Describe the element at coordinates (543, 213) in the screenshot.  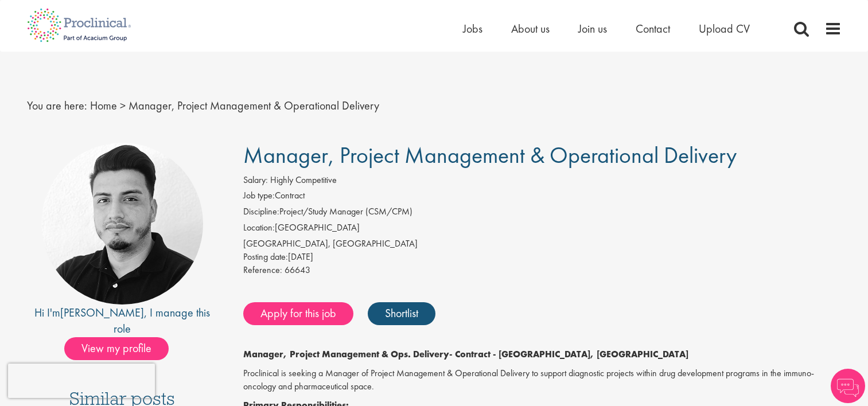
I see `li: Project/Study Manager (CSM/CPM)` at that location.